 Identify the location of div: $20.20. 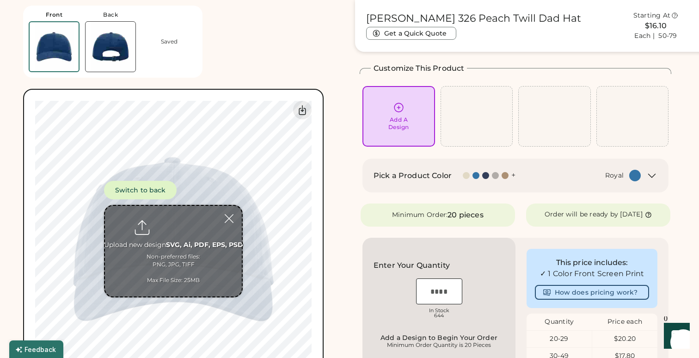
(625, 339).